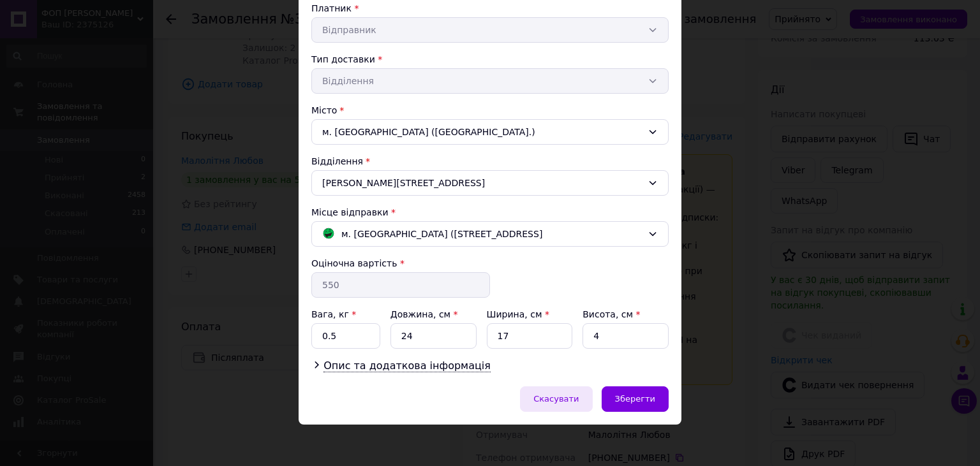  What do you see at coordinates (490, 8) in the screenshot?
I see `div: Платник` at bounding box center [490, 8].